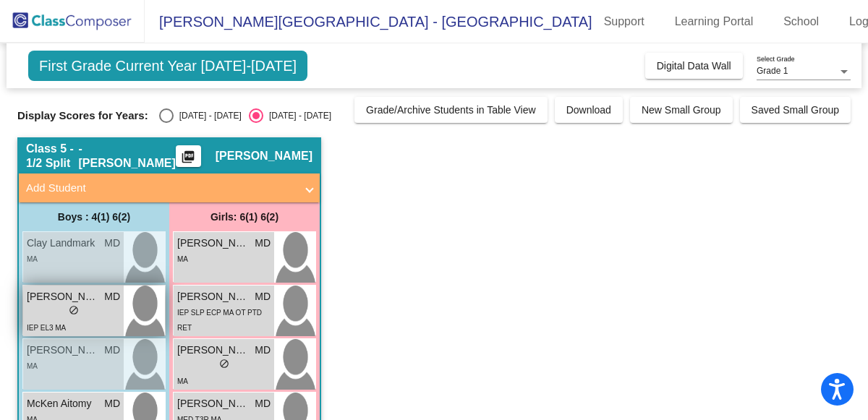 This screenshot has height=420, width=868. I want to click on span: Class 5 - 1/2 Split, so click(52, 156).